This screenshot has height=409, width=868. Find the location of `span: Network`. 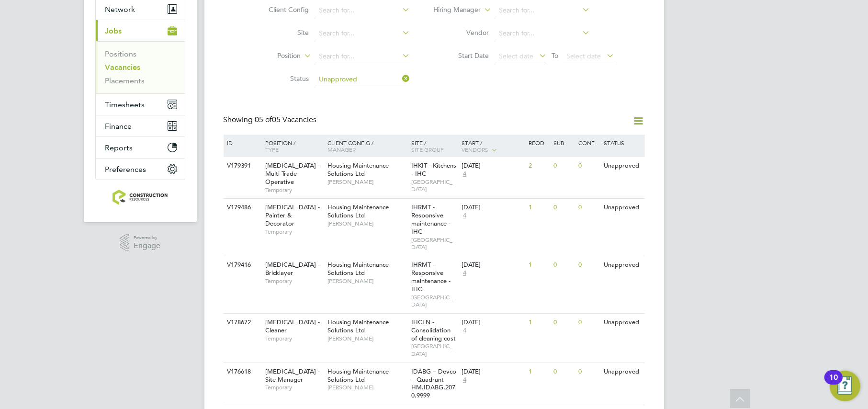

span: Network is located at coordinates (120, 10).